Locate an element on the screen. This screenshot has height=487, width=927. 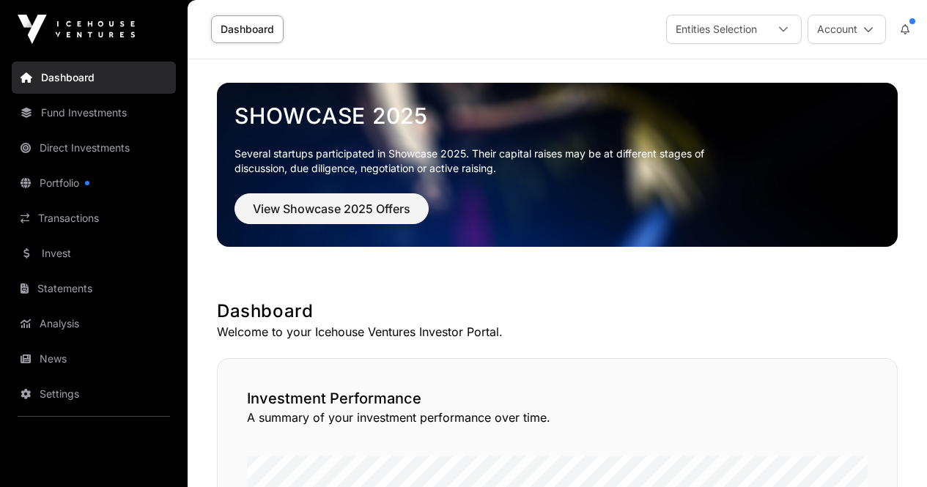
a: Portfolio is located at coordinates (94, 183).